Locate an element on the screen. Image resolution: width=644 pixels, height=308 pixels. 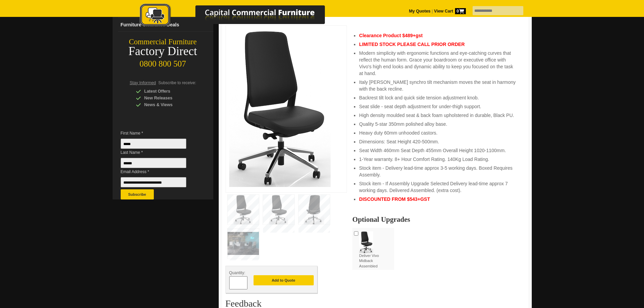
div: News & Views is located at coordinates (168, 105).